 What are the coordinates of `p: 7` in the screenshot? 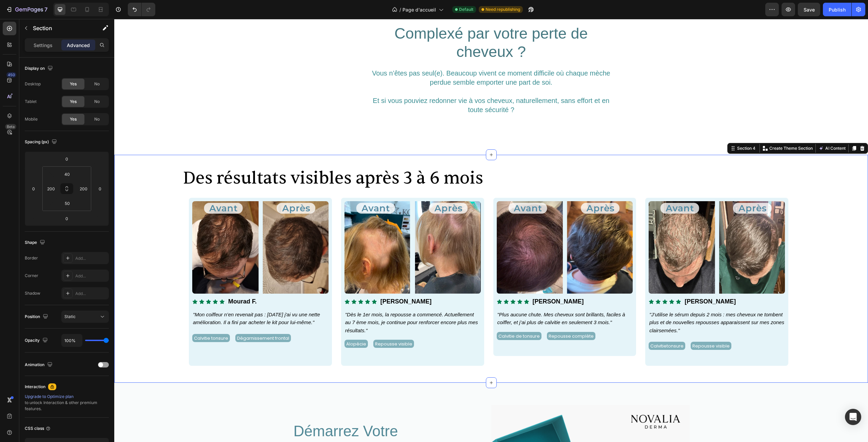 It's located at (46, 9).